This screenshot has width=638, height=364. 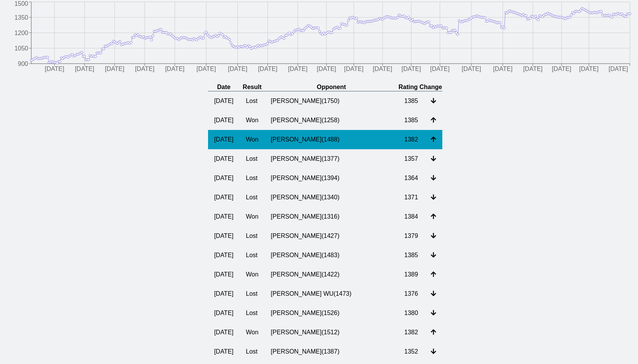 I want to click on td: 1357, so click(x=411, y=159).